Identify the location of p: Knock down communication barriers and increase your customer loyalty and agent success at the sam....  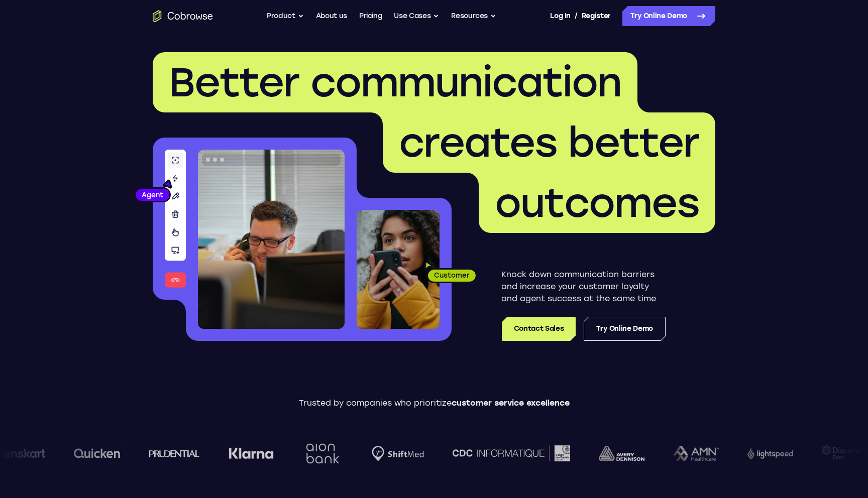
(583, 286).